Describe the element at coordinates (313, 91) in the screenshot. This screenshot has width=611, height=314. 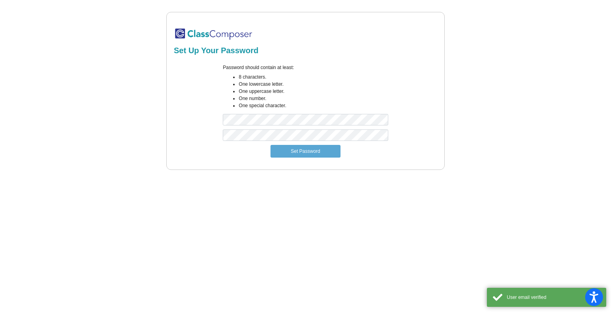
I see `li: One uppercase letter.` at that location.